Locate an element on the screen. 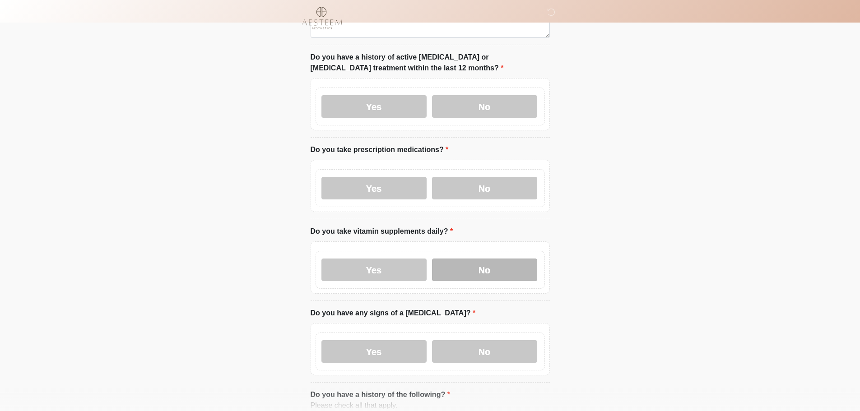  img: Aesteem Aesthetics Logo is located at coordinates (322, 18).